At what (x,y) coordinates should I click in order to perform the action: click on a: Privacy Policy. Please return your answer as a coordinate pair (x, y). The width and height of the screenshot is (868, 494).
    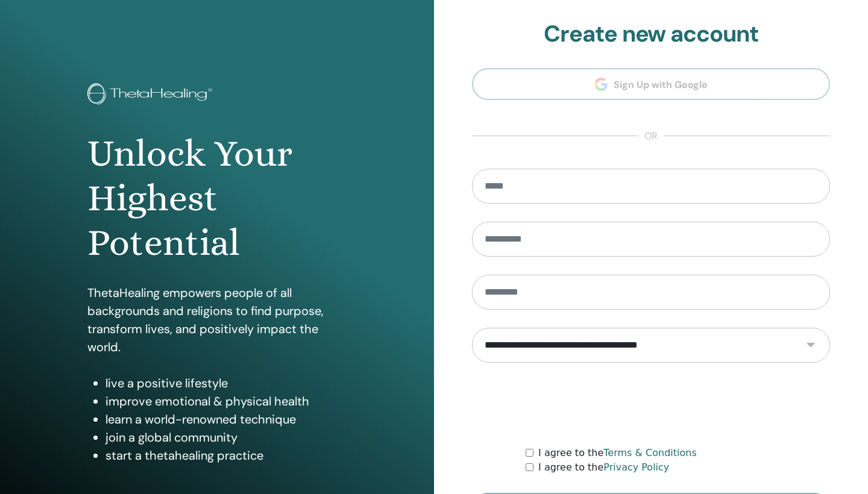
    Looking at the image, I should click on (636, 467).